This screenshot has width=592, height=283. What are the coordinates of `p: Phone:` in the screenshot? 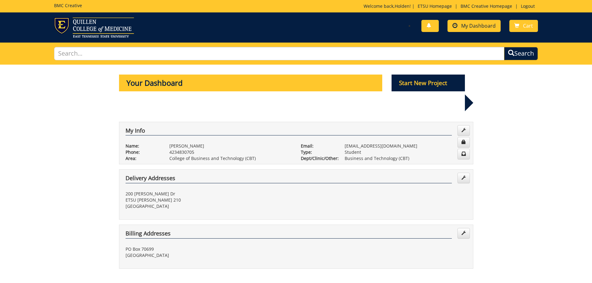 It's located at (143, 152).